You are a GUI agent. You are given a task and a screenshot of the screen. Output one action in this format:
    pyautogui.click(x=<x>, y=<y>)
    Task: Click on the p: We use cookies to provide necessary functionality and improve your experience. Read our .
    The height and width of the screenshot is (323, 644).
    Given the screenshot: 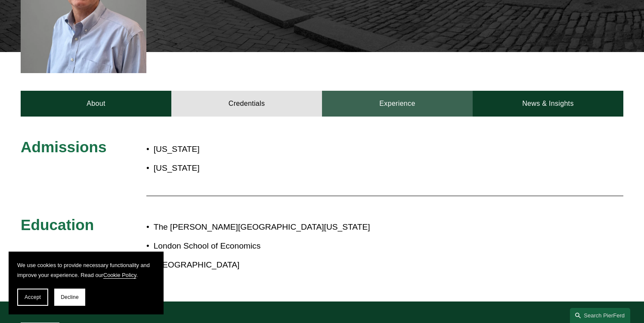 What is the action you would take?
    pyautogui.click(x=86, y=270)
    